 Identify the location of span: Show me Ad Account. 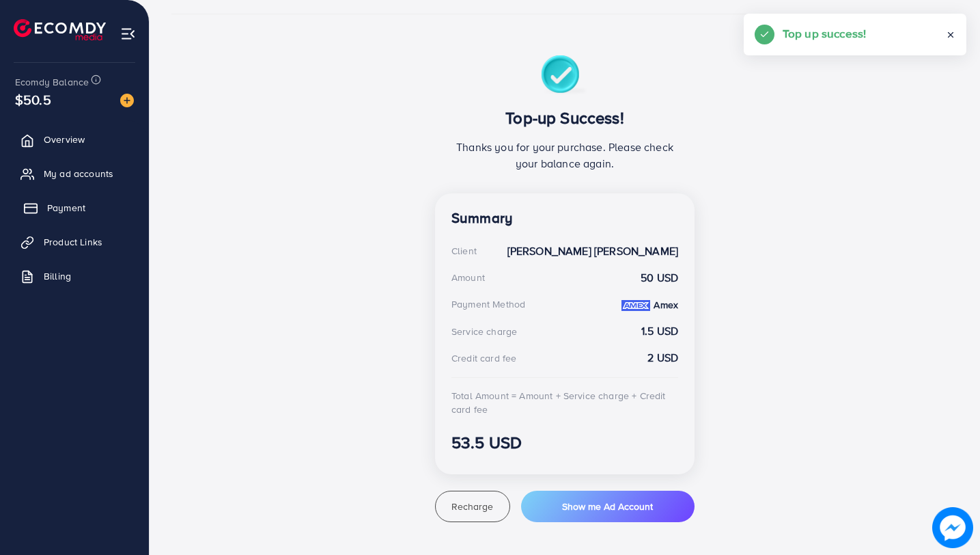
(607, 506).